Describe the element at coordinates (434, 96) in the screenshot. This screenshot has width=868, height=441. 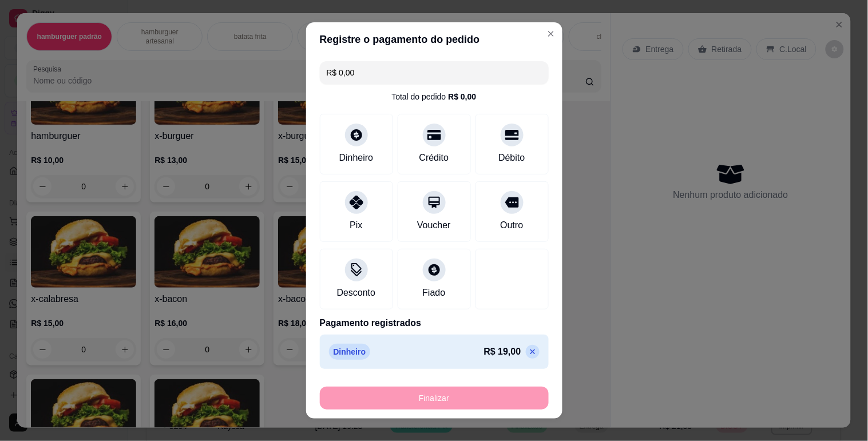
I see `div: Total do pedido` at that location.